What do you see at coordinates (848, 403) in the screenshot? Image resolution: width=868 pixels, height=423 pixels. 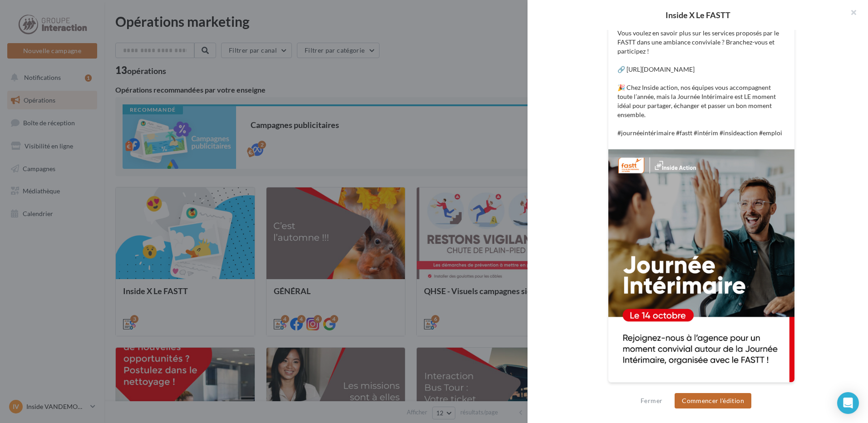 I see `div: Open Intercom Messenger` at bounding box center [848, 403].